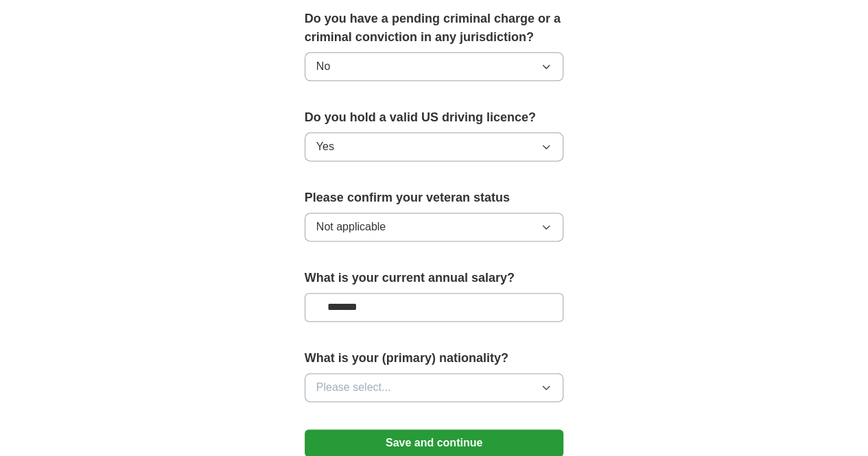  I want to click on label: Please confirm your veteran status, so click(434, 198).